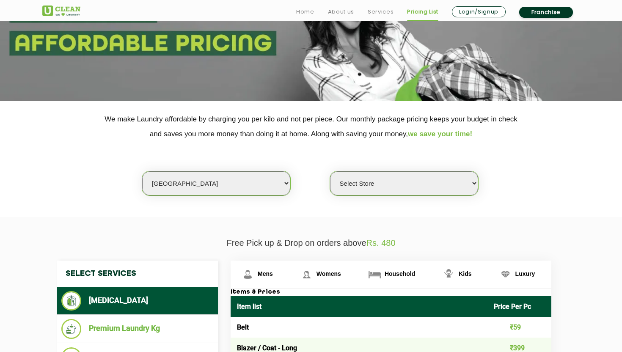 The width and height of the screenshot is (622, 352). I want to click on a: Login/Signup, so click(478, 12).